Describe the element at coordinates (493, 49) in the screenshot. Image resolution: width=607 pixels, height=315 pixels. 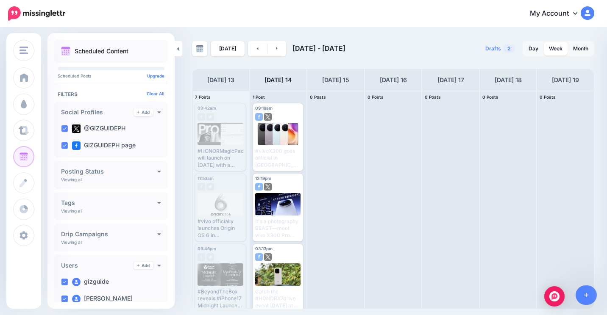
I see `span: Drafts` at that location.